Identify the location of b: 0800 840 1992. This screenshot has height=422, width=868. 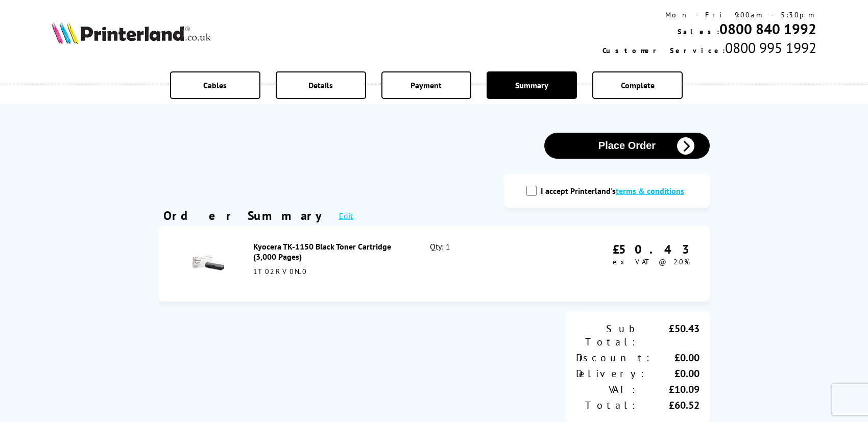
(768, 29).